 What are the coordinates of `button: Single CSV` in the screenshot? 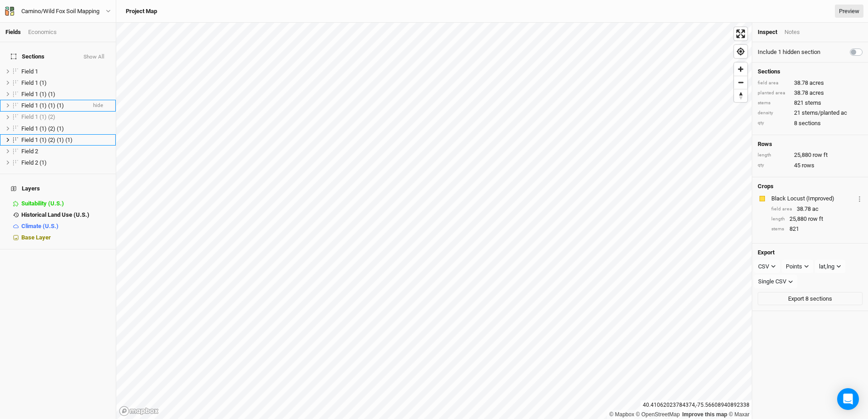 It's located at (775, 282).